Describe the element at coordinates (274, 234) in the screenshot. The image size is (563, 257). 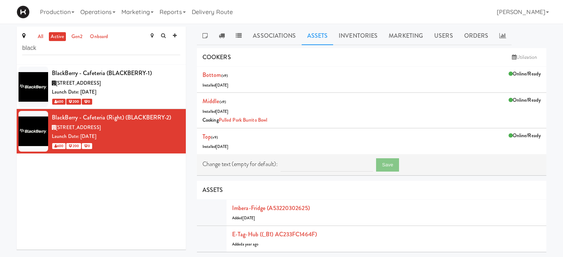
I see `a: E-tag-hub ((_B1) AC233FC1464F)` at that location.